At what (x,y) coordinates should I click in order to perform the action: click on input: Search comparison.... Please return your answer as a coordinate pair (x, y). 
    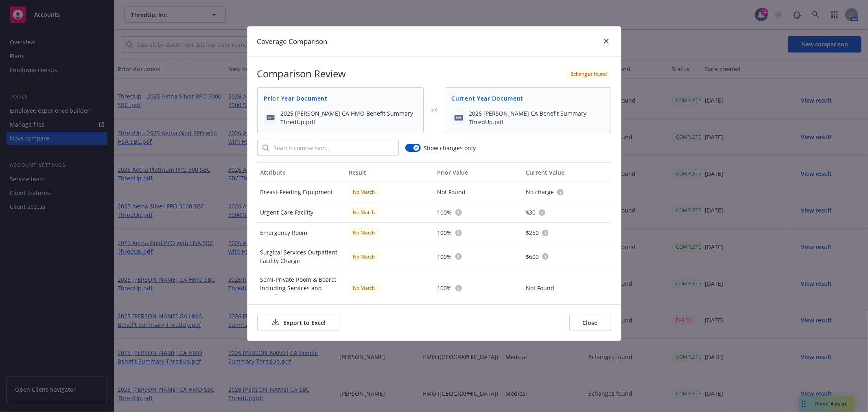
    Looking at the image, I should click on (334, 148).